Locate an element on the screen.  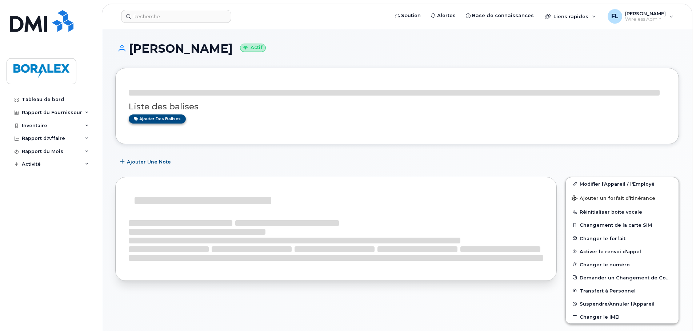
span: Ajouter un forfait d’itinérance is located at coordinates (614, 199).